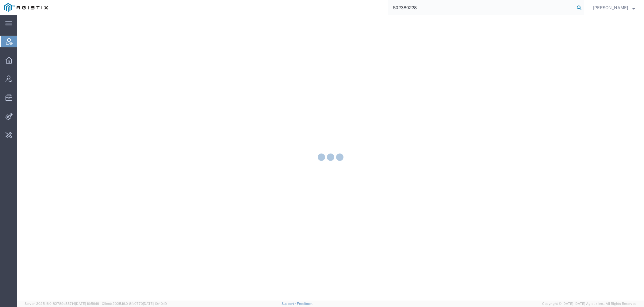 The image size is (644, 307). I want to click on input: Search for shipment number, reference number, so click(481, 8).